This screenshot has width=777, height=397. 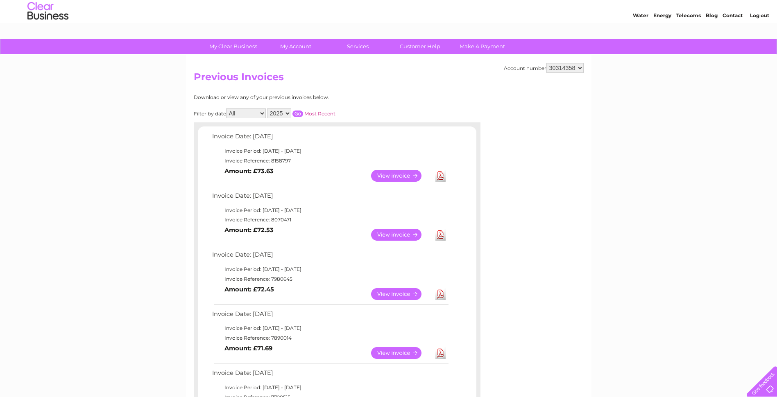 I want to click on img: logo.png, so click(x=48, y=34).